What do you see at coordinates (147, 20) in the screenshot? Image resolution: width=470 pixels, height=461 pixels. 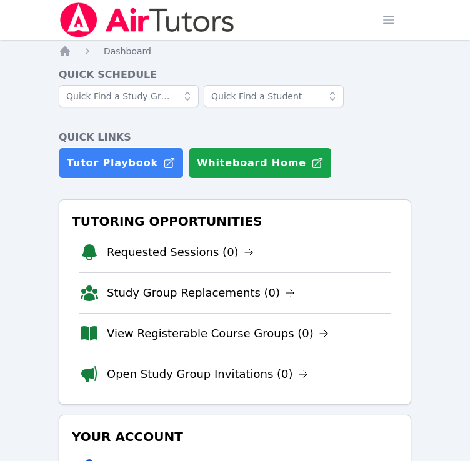 I see `img: Air Tutors` at bounding box center [147, 20].